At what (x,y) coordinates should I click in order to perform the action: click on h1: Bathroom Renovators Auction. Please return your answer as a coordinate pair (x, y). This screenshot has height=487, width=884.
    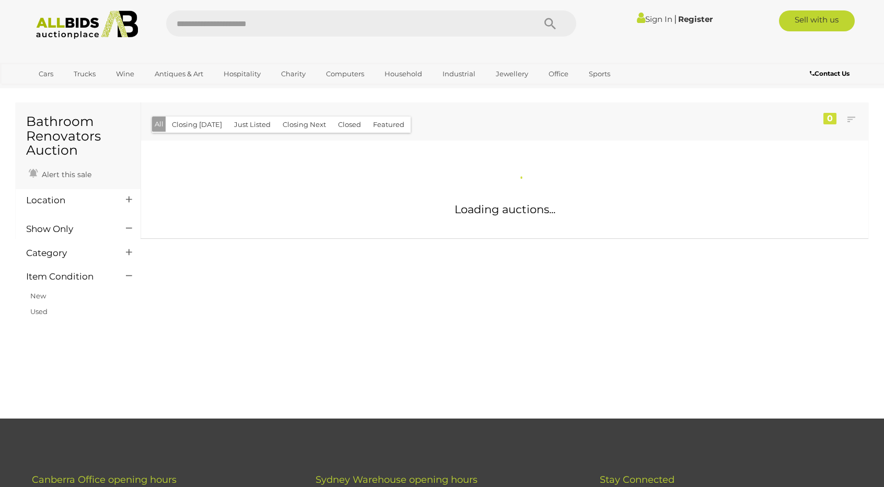
    Looking at the image, I should click on (78, 136).